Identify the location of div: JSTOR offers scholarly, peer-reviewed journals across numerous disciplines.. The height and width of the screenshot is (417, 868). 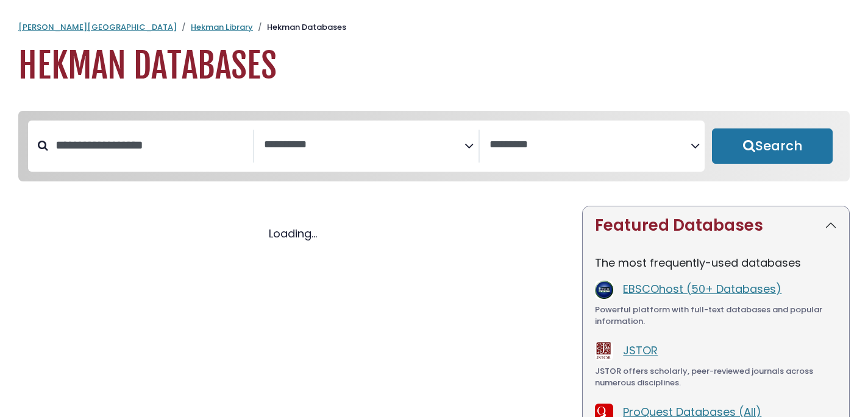
(715, 377).